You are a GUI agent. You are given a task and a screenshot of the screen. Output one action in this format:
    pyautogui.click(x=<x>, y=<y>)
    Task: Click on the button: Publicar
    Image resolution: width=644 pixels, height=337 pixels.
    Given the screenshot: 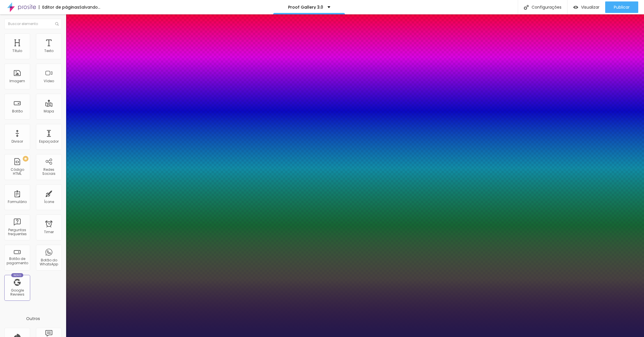 What is the action you would take?
    pyautogui.click(x=621, y=7)
    